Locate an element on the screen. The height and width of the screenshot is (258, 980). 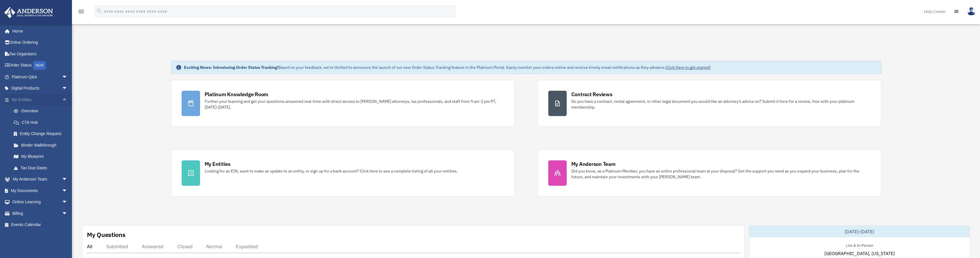
a: Entity Change Request is located at coordinates (42, 134).